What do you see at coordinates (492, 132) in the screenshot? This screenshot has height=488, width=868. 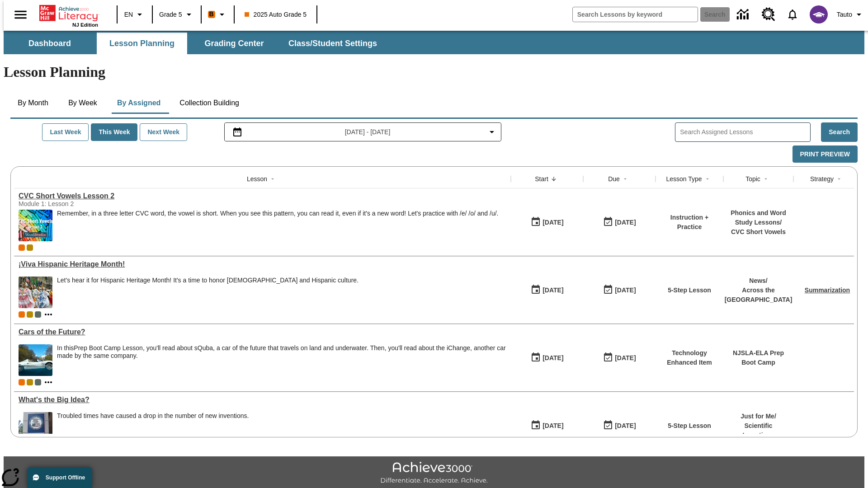 I see `svg: Collapse Date Range Filter` at bounding box center [492, 132].